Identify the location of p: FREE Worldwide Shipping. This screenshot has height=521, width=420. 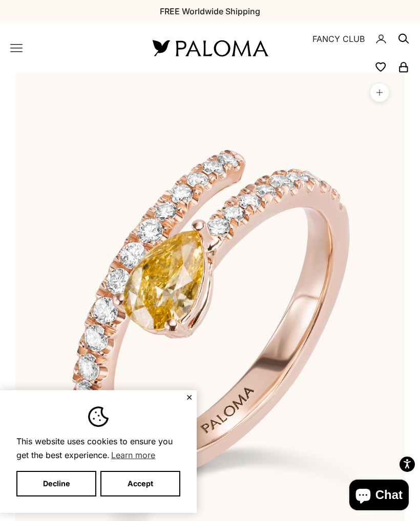
(210, 11).